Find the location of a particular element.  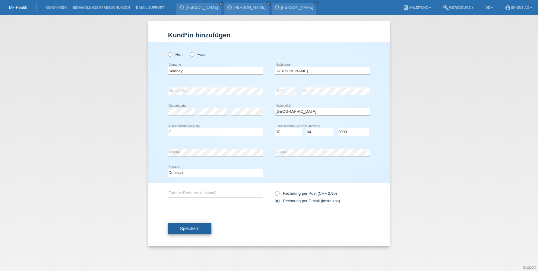

a: buildWerkzeuge ▾ is located at coordinates (459, 8).